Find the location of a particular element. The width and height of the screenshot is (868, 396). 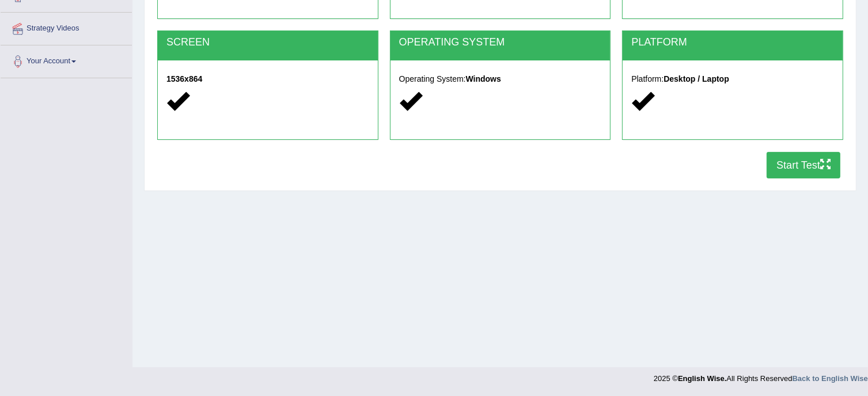

h2: PLATFORM is located at coordinates (733, 43).